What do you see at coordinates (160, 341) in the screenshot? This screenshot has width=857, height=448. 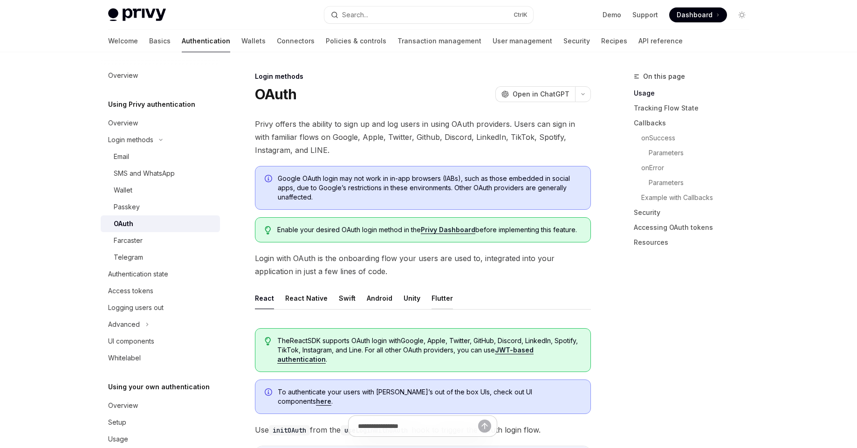 I see `a: UI components` at bounding box center [160, 341].